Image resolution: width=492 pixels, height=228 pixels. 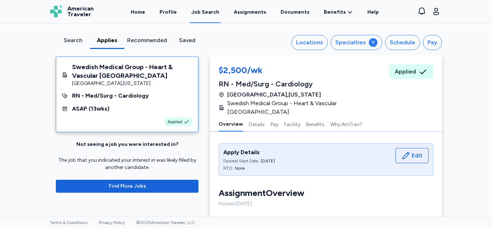 What do you see at coordinates (335, 12) in the screenshot?
I see `span: Benefits` at bounding box center [335, 12].